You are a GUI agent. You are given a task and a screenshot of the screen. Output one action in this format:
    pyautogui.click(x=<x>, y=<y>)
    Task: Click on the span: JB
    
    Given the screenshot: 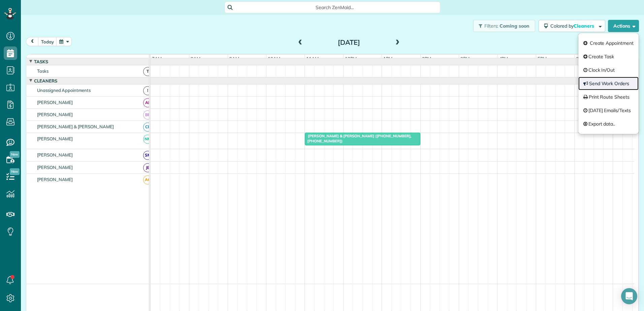 What is the action you would take?
    pyautogui.click(x=147, y=168)
    